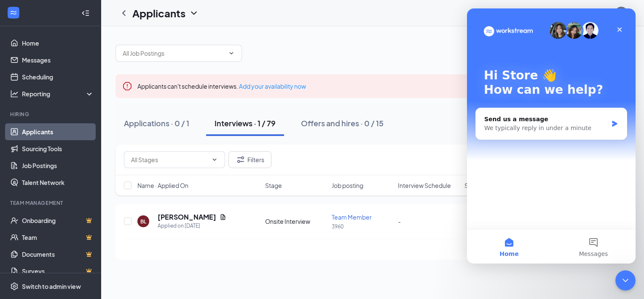  What do you see at coordinates (241, 159) in the screenshot?
I see `svg: Filter` at bounding box center [241, 159].